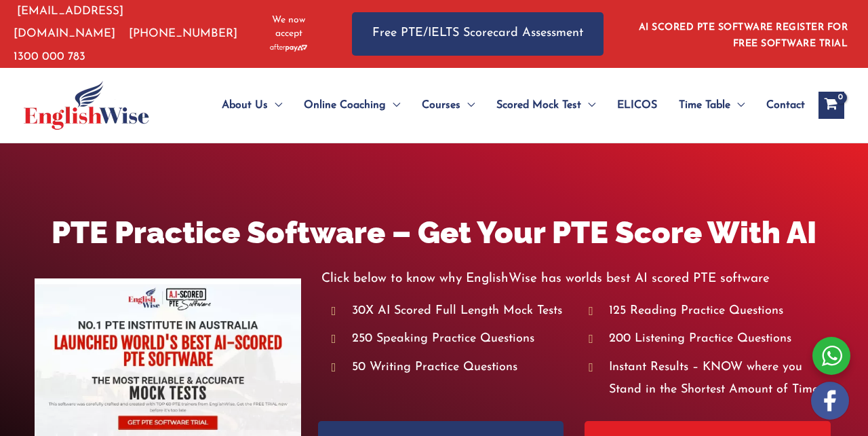 The height and width of the screenshot is (436, 868). I want to click on span: Scored Mock Test, so click(538, 105).